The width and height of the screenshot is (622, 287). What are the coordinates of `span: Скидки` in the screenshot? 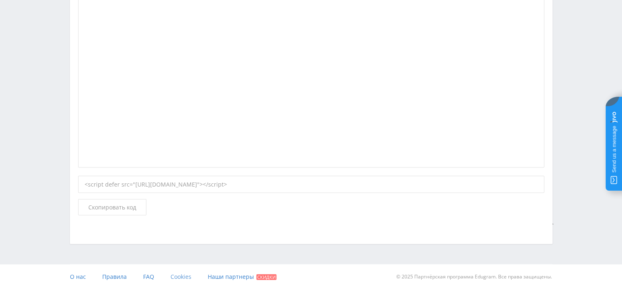 It's located at (266, 278).